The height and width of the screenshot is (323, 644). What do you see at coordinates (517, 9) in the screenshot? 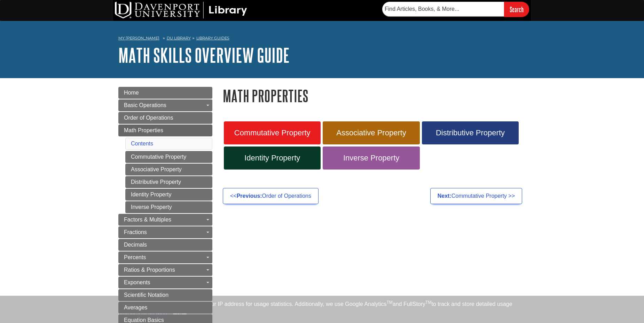
I see `input: Search` at bounding box center [517, 9].